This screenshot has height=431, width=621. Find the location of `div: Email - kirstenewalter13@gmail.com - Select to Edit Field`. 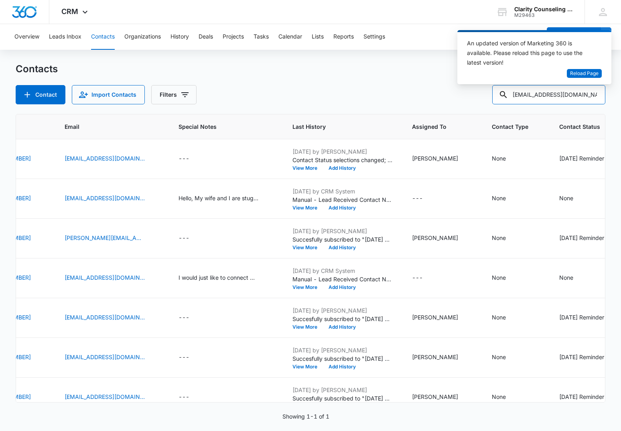

div: Email - kirstenewalter13@gmail.com - Select to Edit Field is located at coordinates (112, 318).